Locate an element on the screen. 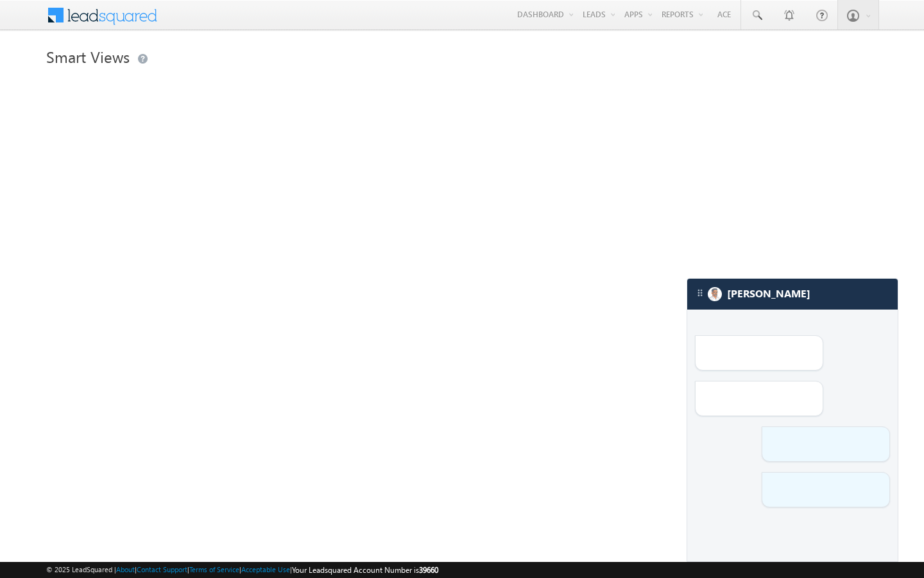 The width and height of the screenshot is (924, 578). a: About is located at coordinates (125, 569).